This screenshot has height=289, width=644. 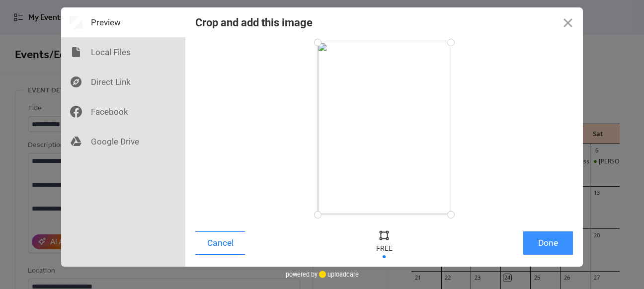 What do you see at coordinates (338, 274) in the screenshot?
I see `a: uploadcare` at bounding box center [338, 274].